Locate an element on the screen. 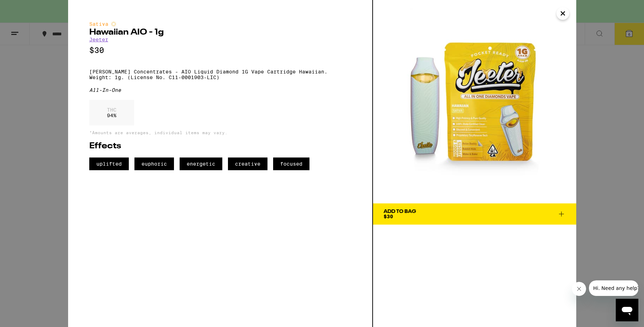 The height and width of the screenshot is (327, 644). div: 94 % is located at coordinates (112, 113).